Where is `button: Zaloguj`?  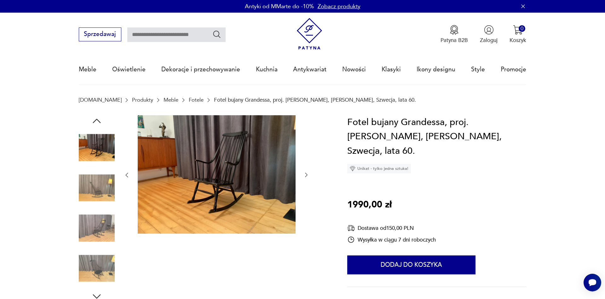
button: Zaloguj is located at coordinates (489, 34).